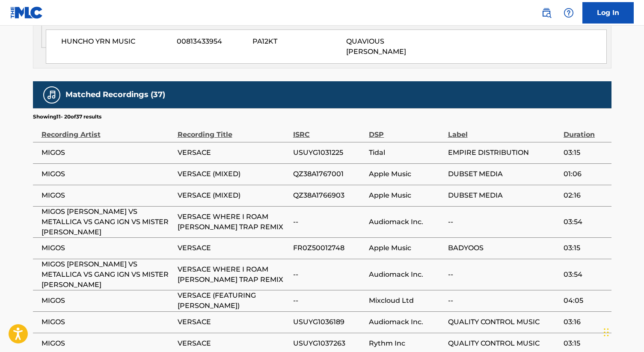 The image size is (644, 352). What do you see at coordinates (504, 248) in the screenshot?
I see `span: BADYOOS` at bounding box center [504, 248].